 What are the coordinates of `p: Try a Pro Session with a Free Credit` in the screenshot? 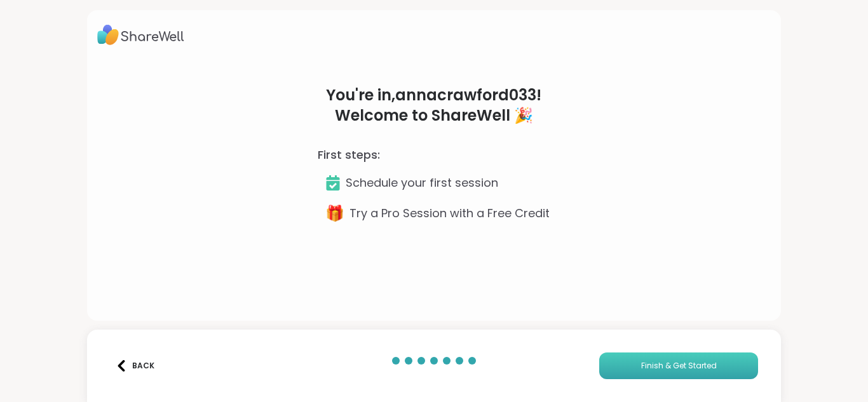 It's located at (449, 213).